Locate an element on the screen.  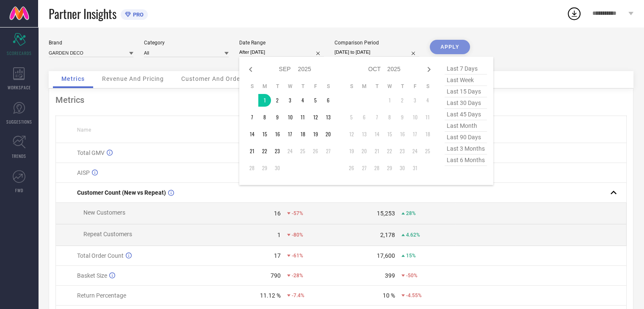
td: Tue Oct 14 2025 is located at coordinates (377, 134).